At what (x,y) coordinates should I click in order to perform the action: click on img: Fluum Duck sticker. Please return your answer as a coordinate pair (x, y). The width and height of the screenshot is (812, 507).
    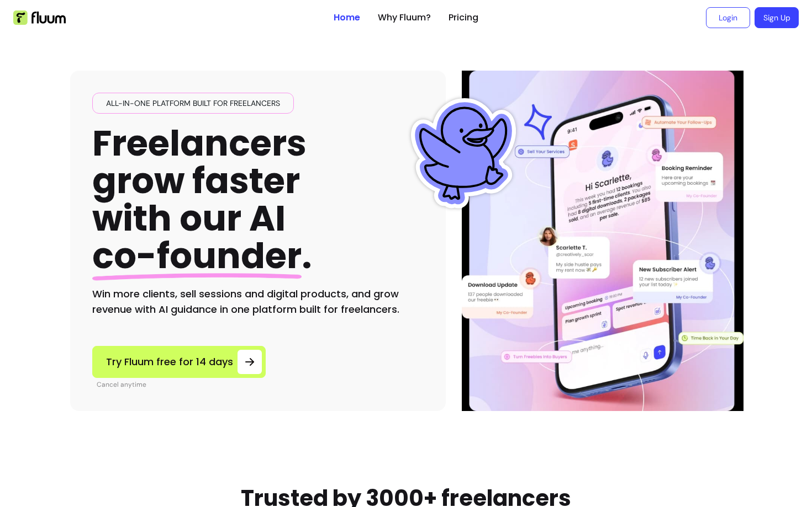
    Looking at the image, I should click on (463, 153).